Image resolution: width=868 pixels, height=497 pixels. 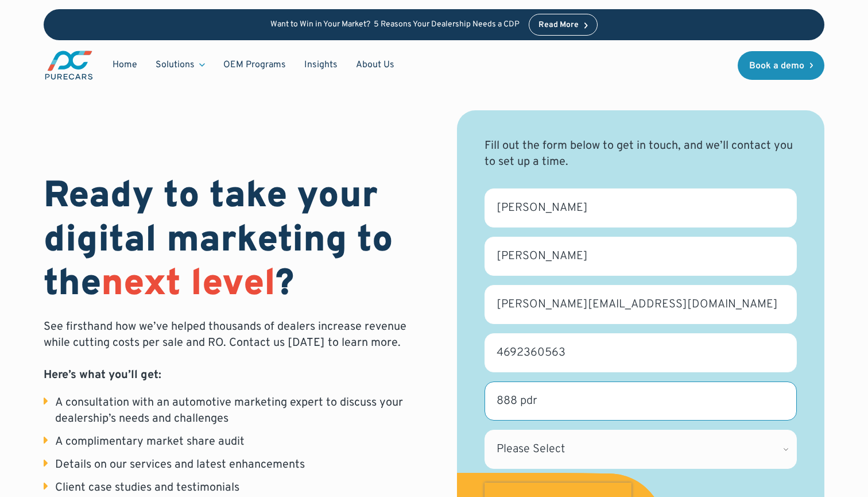 What do you see at coordinates (641, 154) in the screenshot?
I see `div: Fill out the form below to get in touch, and we’ll contact you to set up a time.` at bounding box center [641, 154].